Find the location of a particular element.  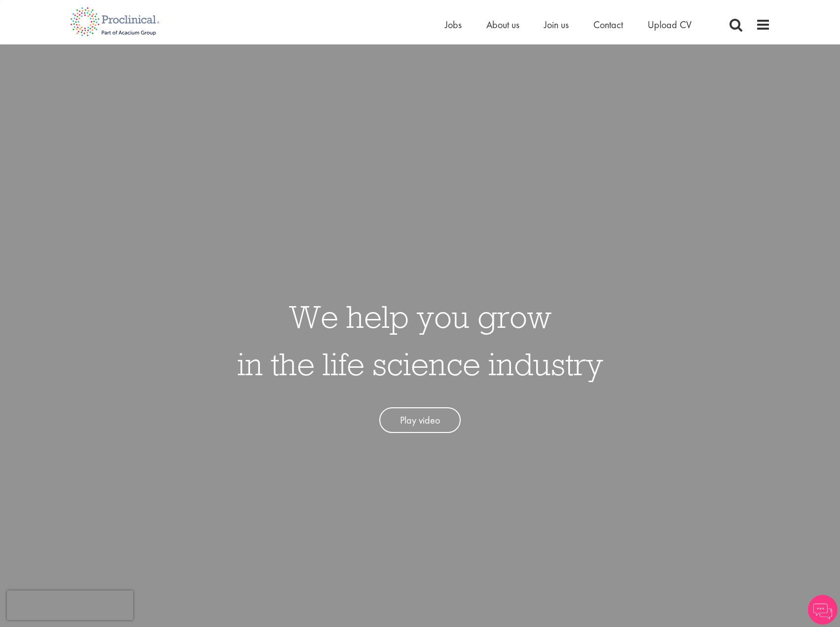

span: Join us is located at coordinates (557, 24).